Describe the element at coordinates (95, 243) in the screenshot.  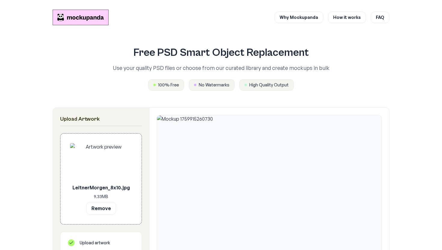
I see `span: Upload artwork` at that location.